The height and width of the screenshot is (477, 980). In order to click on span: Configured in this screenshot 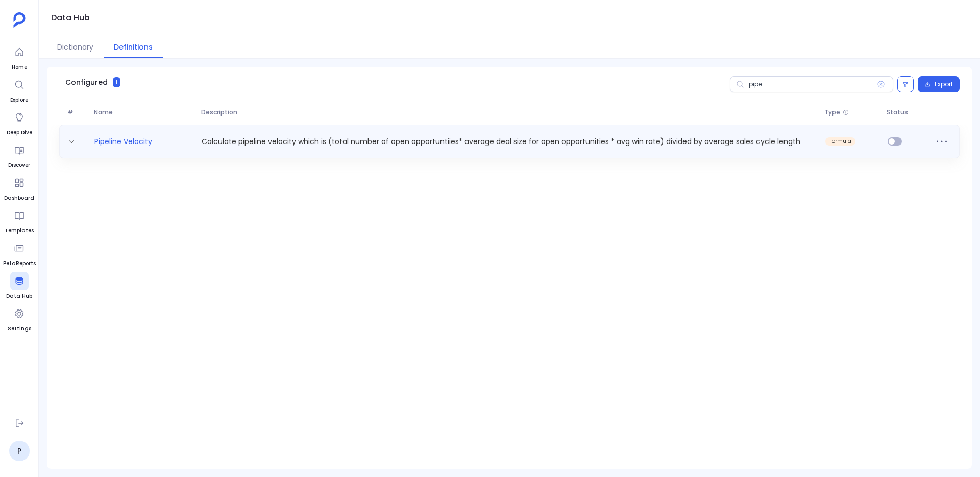, I will do `click(86, 82)`.